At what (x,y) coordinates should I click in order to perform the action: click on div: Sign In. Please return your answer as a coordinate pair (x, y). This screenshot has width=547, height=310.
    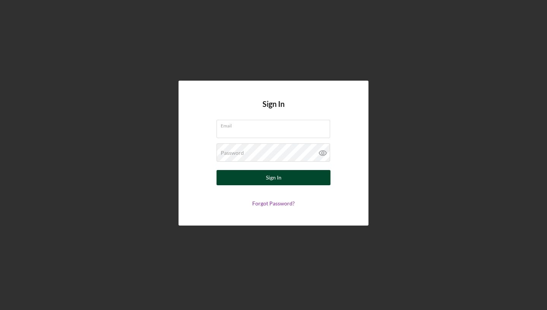
    Looking at the image, I should click on (274, 177).